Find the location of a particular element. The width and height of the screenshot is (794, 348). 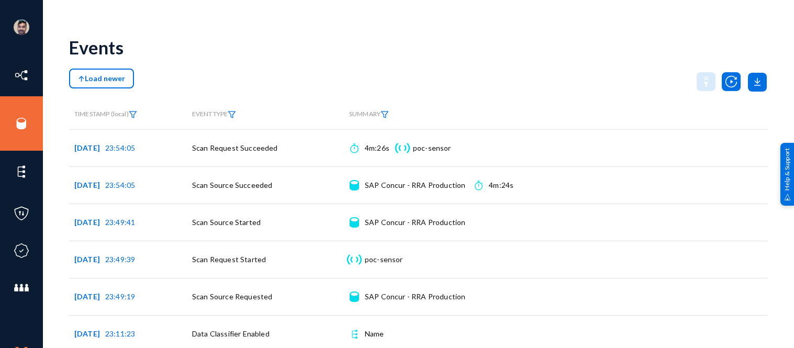

img: icon-elements.svg is located at coordinates (21, 172).